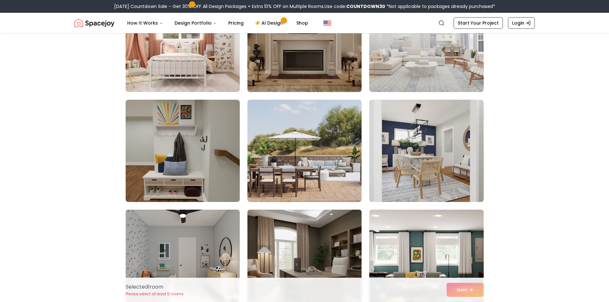 The height and width of the screenshot is (302, 609). What do you see at coordinates (154, 287) in the screenshot?
I see `p: Selected 1 room` at bounding box center [154, 287].